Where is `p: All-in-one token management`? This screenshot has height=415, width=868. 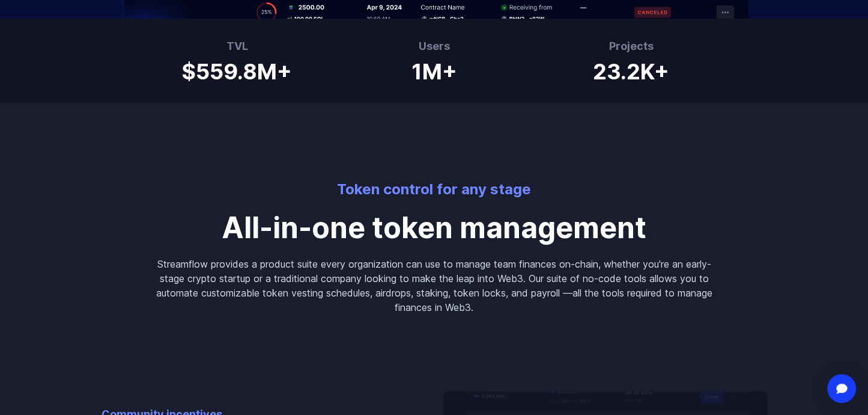 p: All-in-one token management is located at coordinates (434, 228).